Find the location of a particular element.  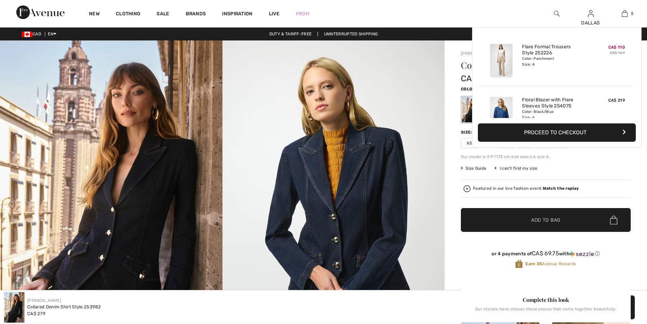

a: Clothing is located at coordinates (128, 14).